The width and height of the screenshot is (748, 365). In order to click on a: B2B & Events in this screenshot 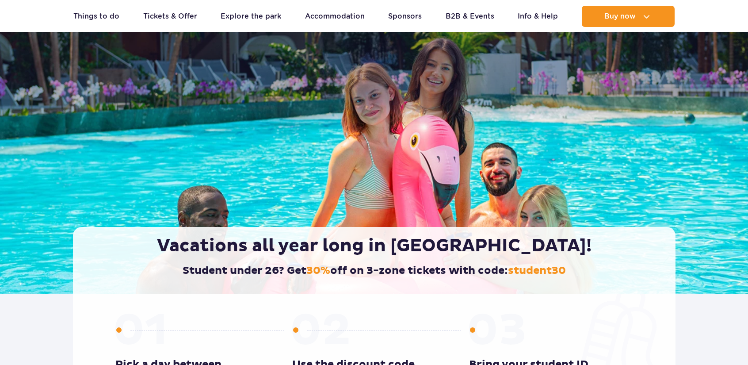, I will do `click(470, 16)`.